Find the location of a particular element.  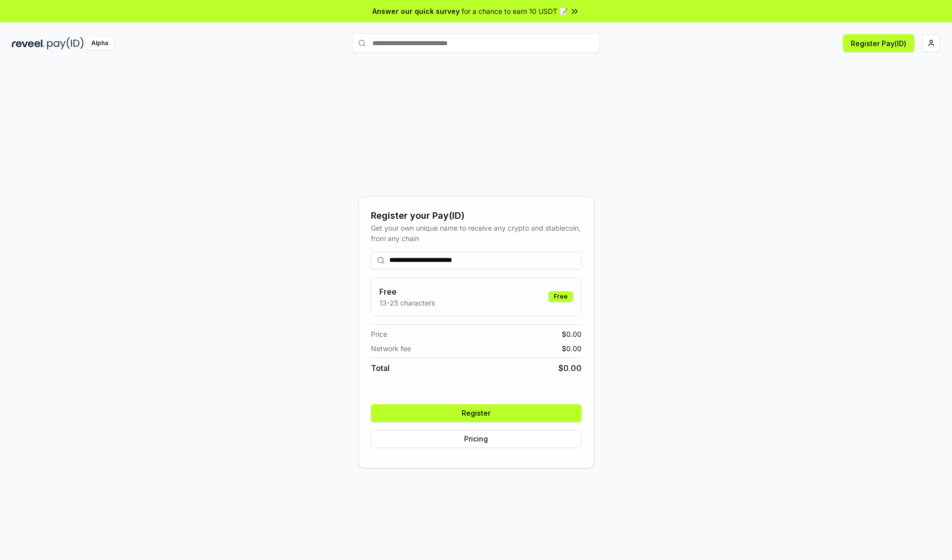

div: Get your own unique name to receive any crypto and stablecoin, from any chain is located at coordinates (476, 233).